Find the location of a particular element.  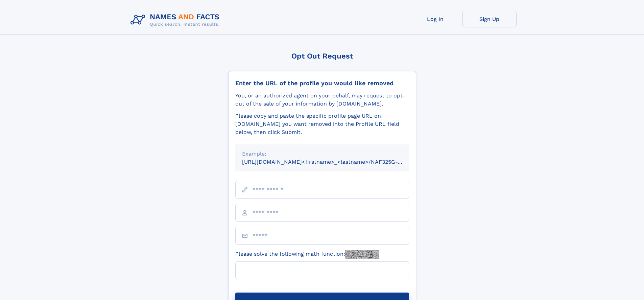

div: You, or an authorized agent on your behalf, may request to opt-out of the sale of your informatio... is located at coordinates (322, 100).